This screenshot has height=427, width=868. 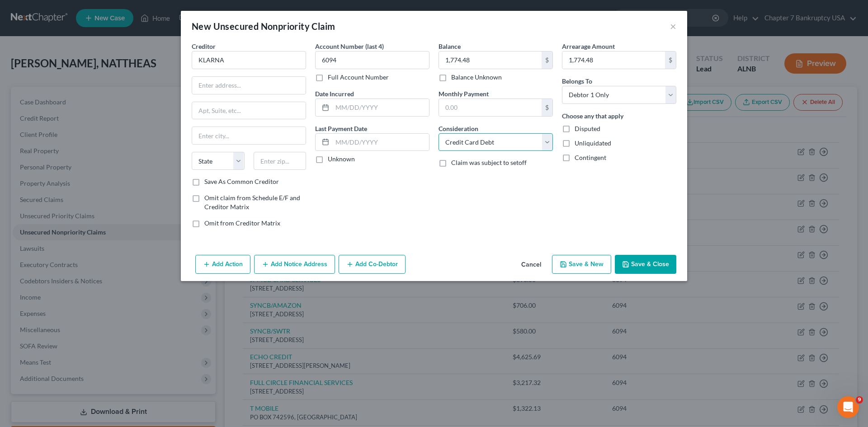 What do you see at coordinates (349, 46) in the screenshot?
I see `label: Account Number (last 4)` at bounding box center [349, 46].